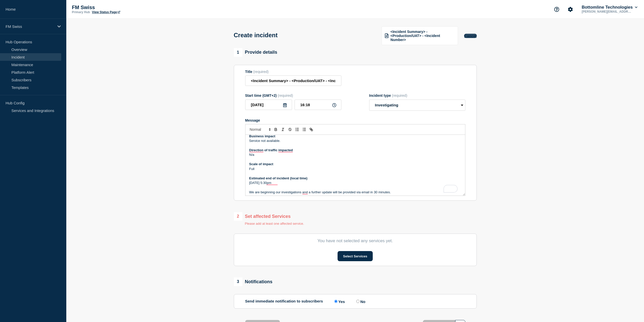  What do you see at coordinates (304, 130) in the screenshot?
I see `button: Toggle bulleted list` at bounding box center [304, 130].